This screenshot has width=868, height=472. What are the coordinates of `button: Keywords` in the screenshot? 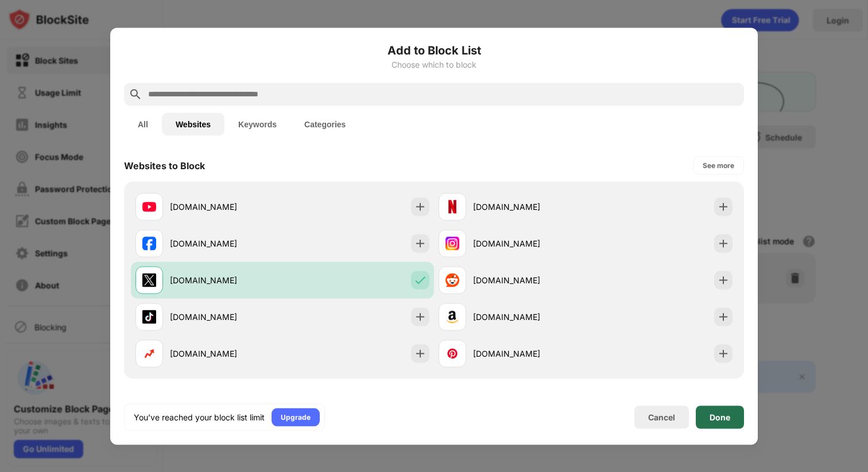 It's located at (257, 124).